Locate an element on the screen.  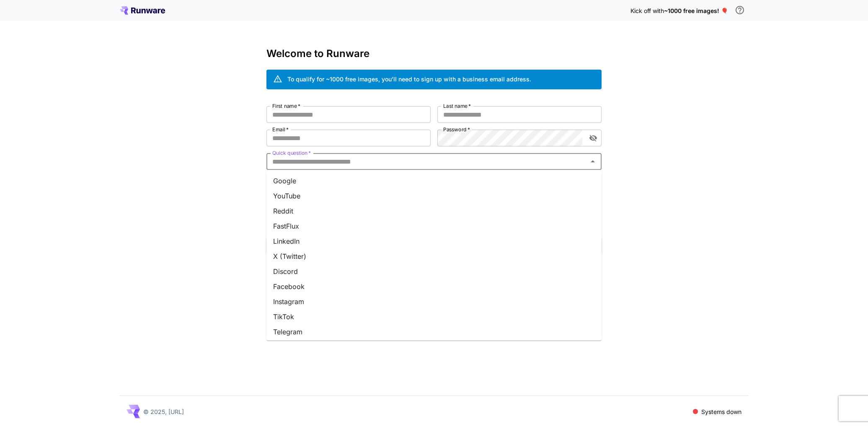
li: Reddit is located at coordinates (434, 211).